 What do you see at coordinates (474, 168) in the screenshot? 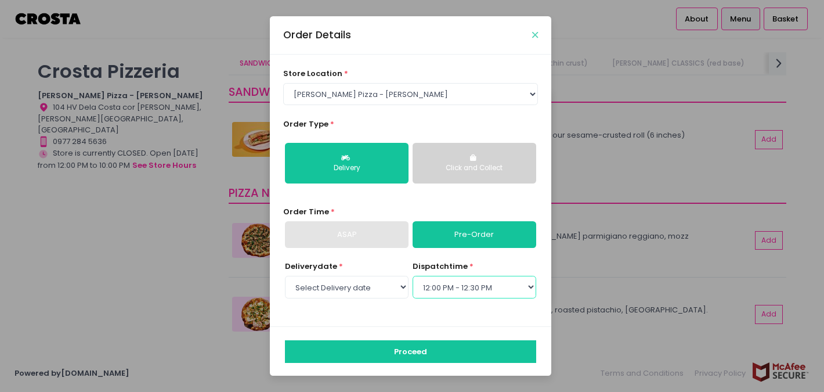
I see `div: Click and Collect` at bounding box center [474, 168].